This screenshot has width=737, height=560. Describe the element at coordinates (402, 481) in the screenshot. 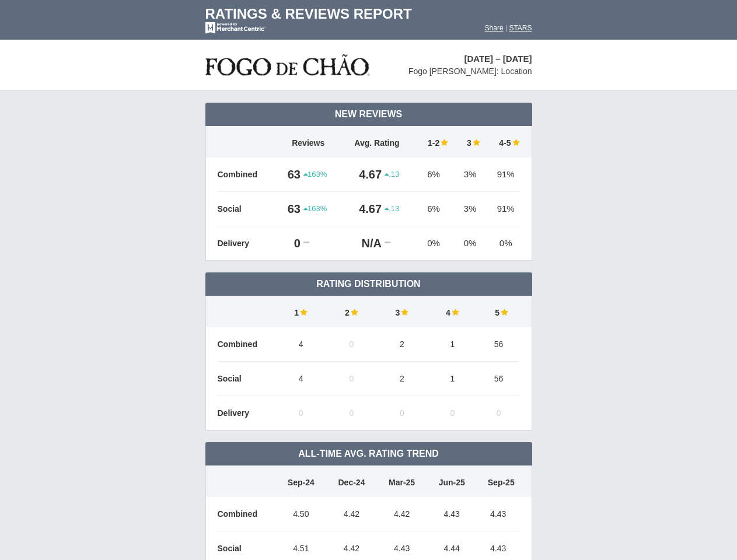

I see `td: Mar-25` at that location.